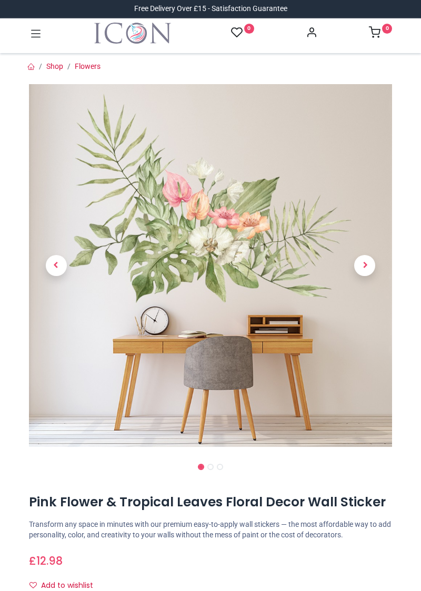 The height and width of the screenshot is (591, 421). I want to click on a: Previous, so click(56, 266).